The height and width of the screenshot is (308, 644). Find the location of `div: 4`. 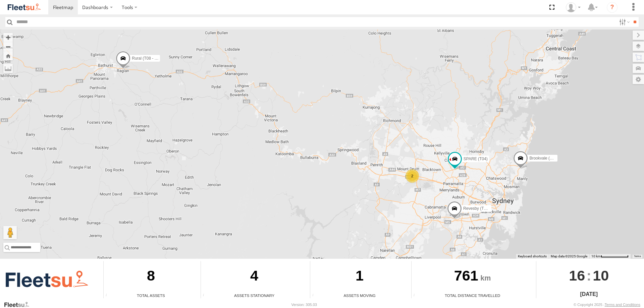

div: 4 is located at coordinates (254, 277).